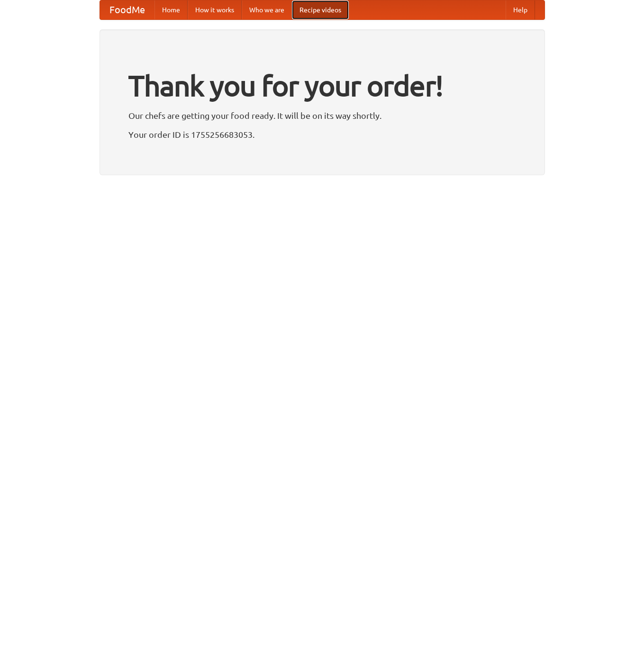 The image size is (644, 670). Describe the element at coordinates (520, 10) in the screenshot. I see `a: Help` at that location.